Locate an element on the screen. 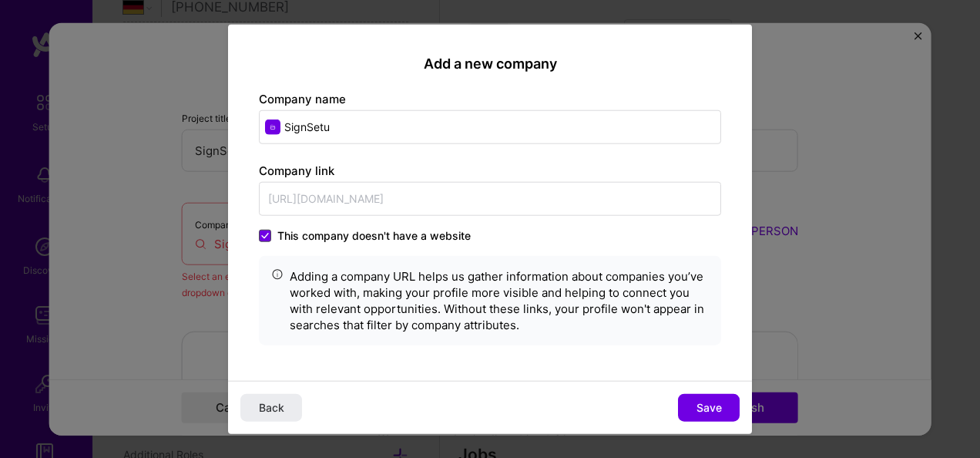 This screenshot has height=458, width=980. label: Company name is located at coordinates (302, 98).